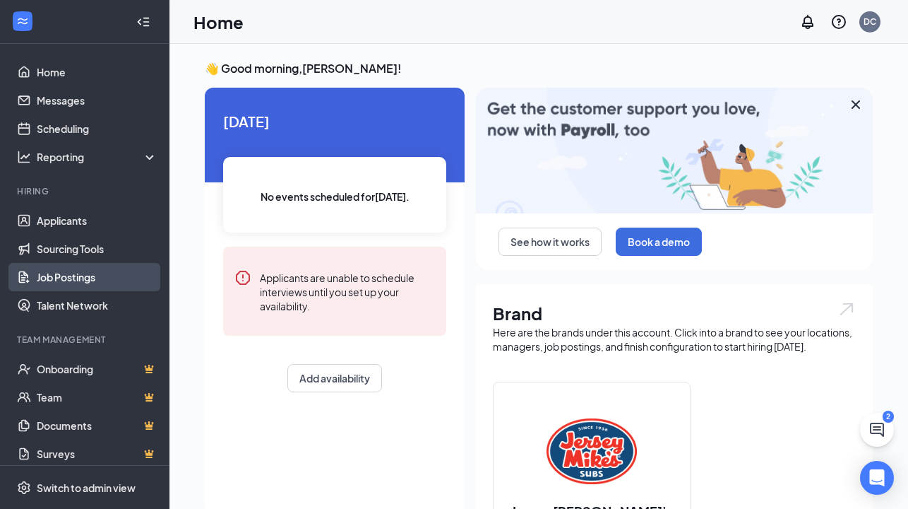  Describe the element at coordinates (674, 313) in the screenshot. I see `h1: Brand` at that location.